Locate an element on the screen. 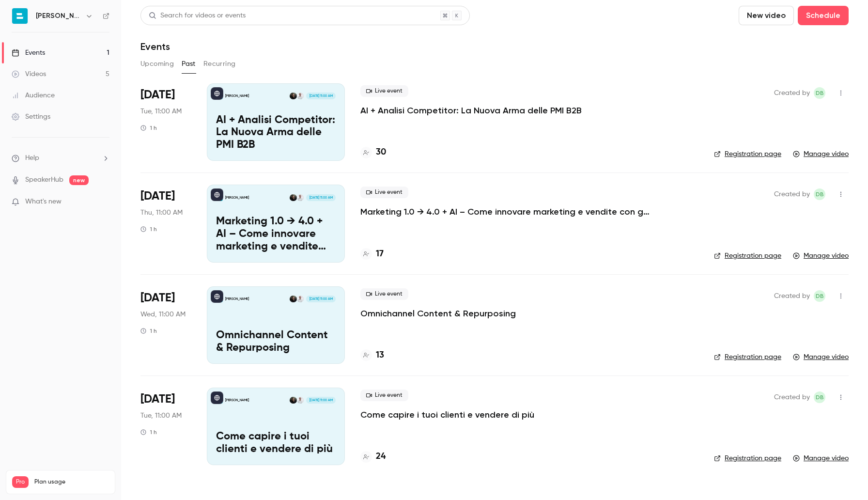 This screenshot has height=500, width=868. button: Past is located at coordinates (188, 64).